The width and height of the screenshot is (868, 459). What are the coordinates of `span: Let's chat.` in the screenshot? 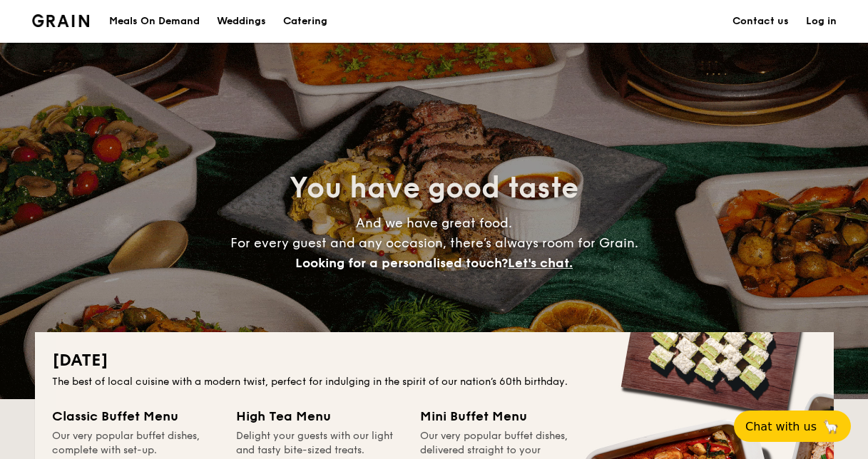 It's located at (540, 263).